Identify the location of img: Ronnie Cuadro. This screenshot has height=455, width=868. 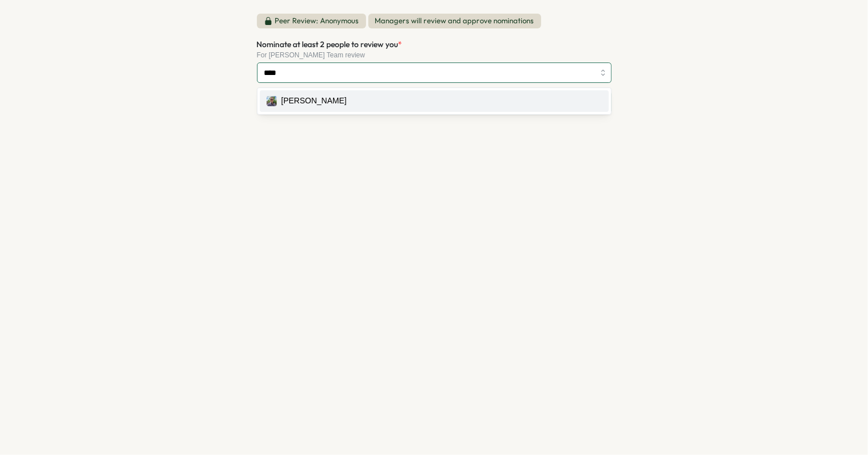
(272, 101).